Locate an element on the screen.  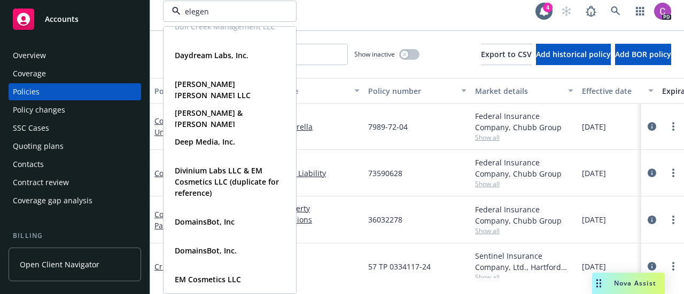
a: Commercial Property is located at coordinates (297, 208).